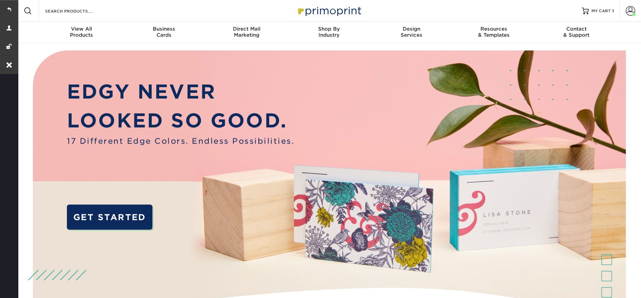 This screenshot has height=298, width=641. What do you see at coordinates (110, 217) in the screenshot?
I see `a: GET STARTED` at bounding box center [110, 217].